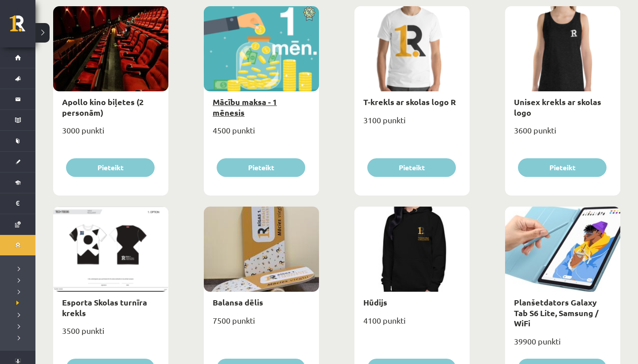  Describe the element at coordinates (556, 312) in the screenshot. I see `a: Planšetdators Galaxy Tab S6 Lite, Samsung / WiFi` at that location.